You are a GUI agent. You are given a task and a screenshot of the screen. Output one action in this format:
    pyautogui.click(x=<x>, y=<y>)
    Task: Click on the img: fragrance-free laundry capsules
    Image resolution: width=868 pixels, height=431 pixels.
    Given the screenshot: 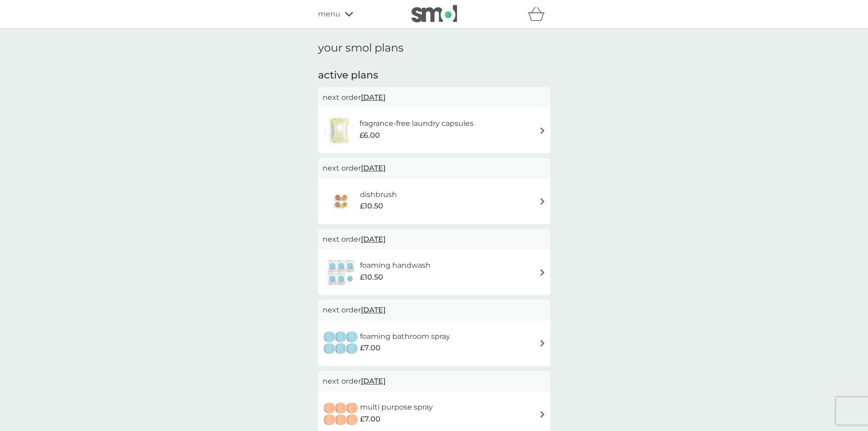 What is the action you would take?
    pyautogui.click(x=340, y=131)
    